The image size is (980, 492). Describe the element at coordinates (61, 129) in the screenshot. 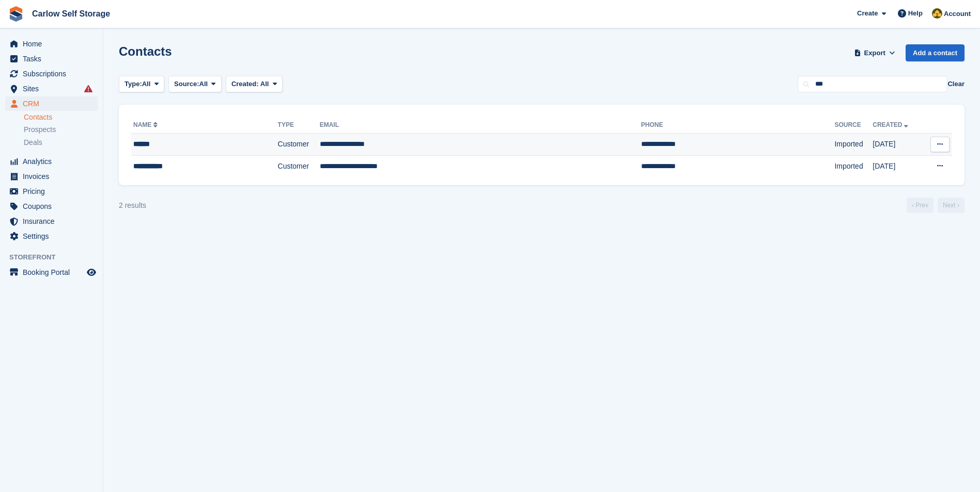

I see `a: Prospects` at that location.